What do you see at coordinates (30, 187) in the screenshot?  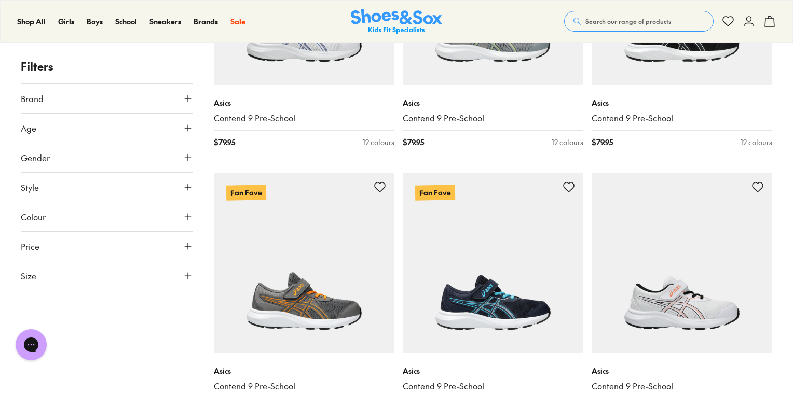 I see `span: Style` at bounding box center [30, 187].